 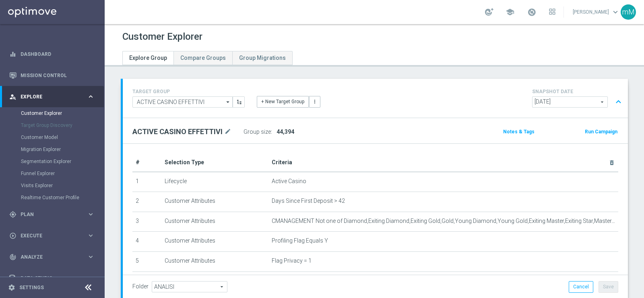 What do you see at coordinates (291, 261) in the screenshot?
I see `span: Flag Privacy = 1` at bounding box center [291, 261].